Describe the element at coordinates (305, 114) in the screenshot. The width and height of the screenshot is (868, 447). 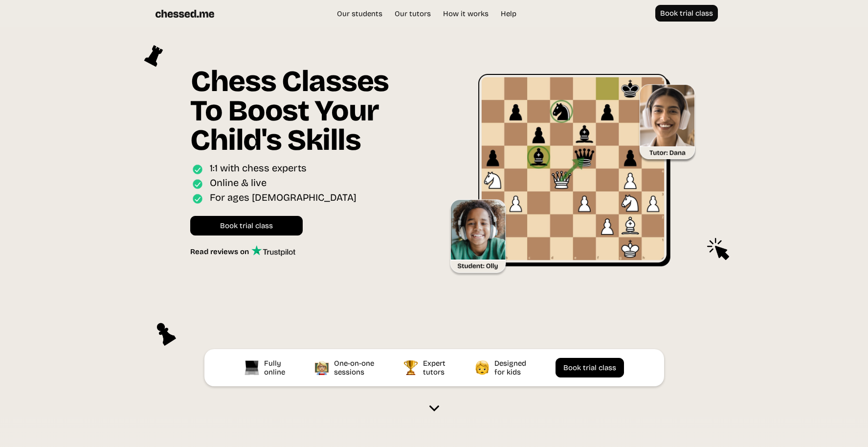
I see `h1: Chess Classes To Boost Your Child's Skills` at that location.